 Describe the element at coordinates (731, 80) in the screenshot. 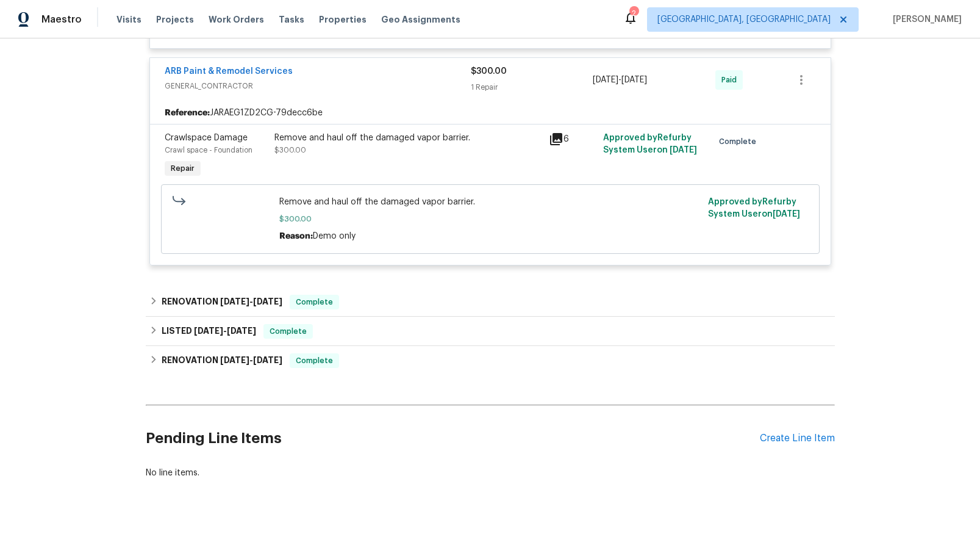

I see `span: Paid` at that location.